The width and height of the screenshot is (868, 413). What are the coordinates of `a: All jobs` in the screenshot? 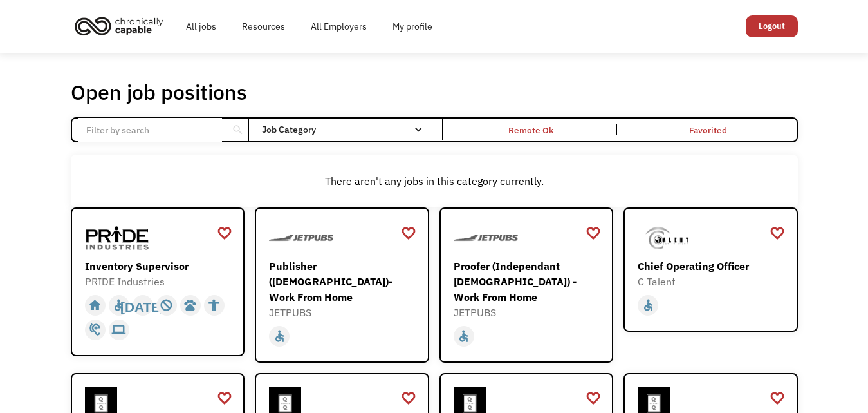 It's located at (201, 26).